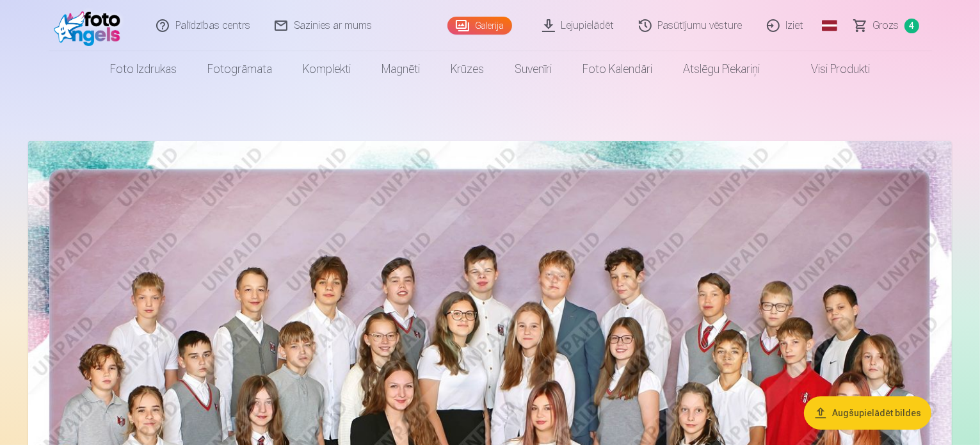 The image size is (980, 445). Describe the element at coordinates (143, 69) in the screenshot. I see `a: Foto izdrukas` at that location.